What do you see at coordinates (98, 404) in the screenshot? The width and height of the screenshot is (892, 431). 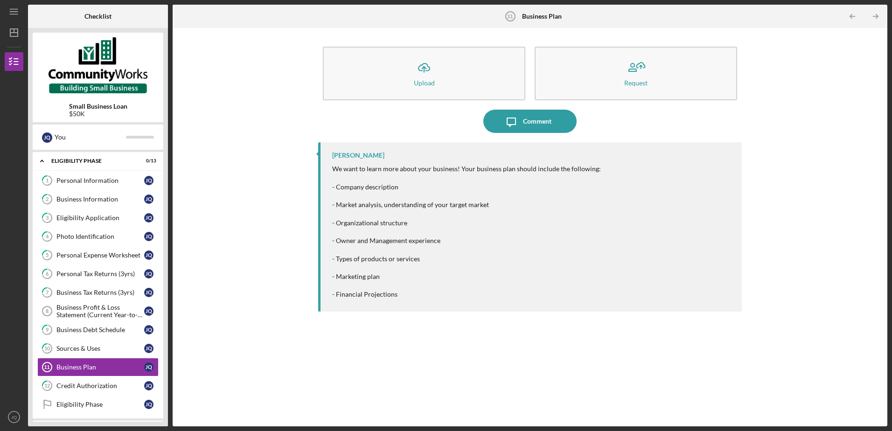 I see `a: Eligibility PhaseJQ` at bounding box center [98, 404].